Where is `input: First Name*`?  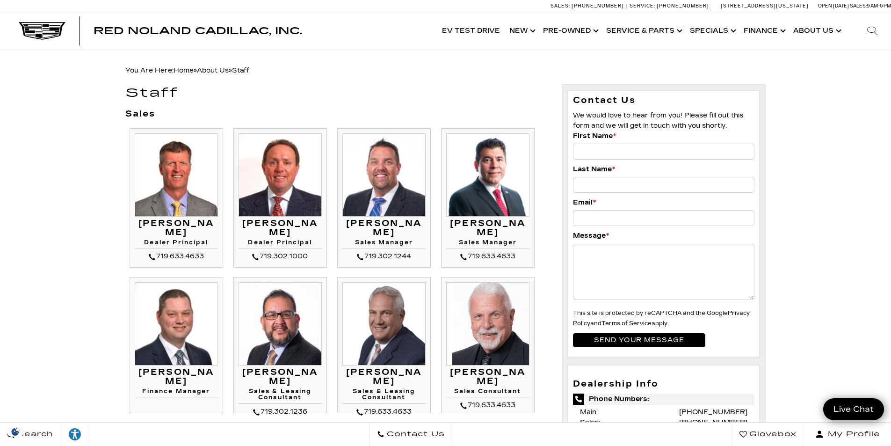
input: First Name* is located at coordinates (664, 152).